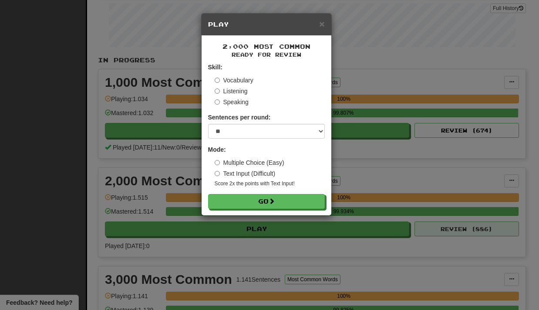 The height and width of the screenshot is (310, 539). What do you see at coordinates (217, 91) in the screenshot?
I see `input: Listening` at bounding box center [217, 91].